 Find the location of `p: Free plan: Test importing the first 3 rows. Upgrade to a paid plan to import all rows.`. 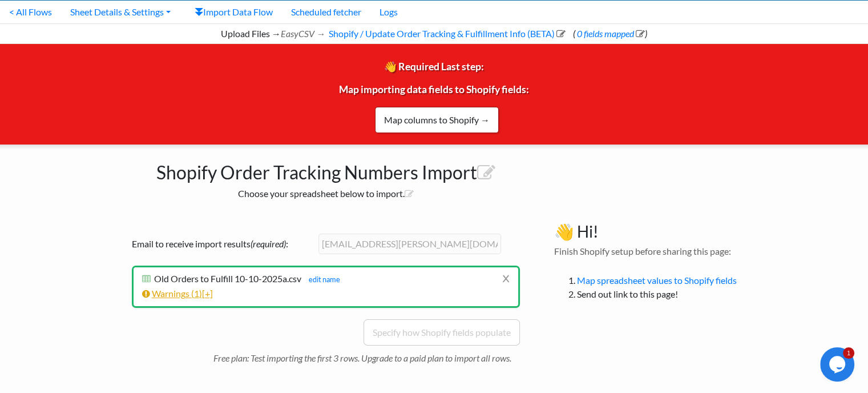

p: Free plan: Test importing the first 3 rows. Upgrade to a paid plan to import all rows. is located at coordinates (366, 355).